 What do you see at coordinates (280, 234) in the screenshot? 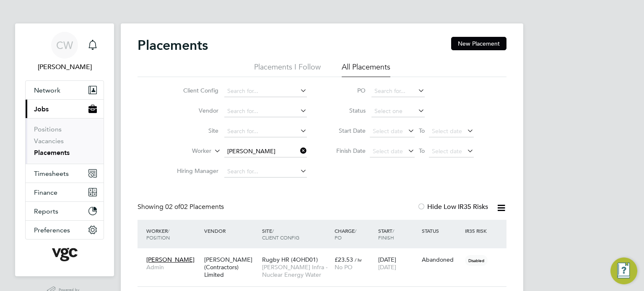
I see `span: / Client Config` at bounding box center [280, 234].